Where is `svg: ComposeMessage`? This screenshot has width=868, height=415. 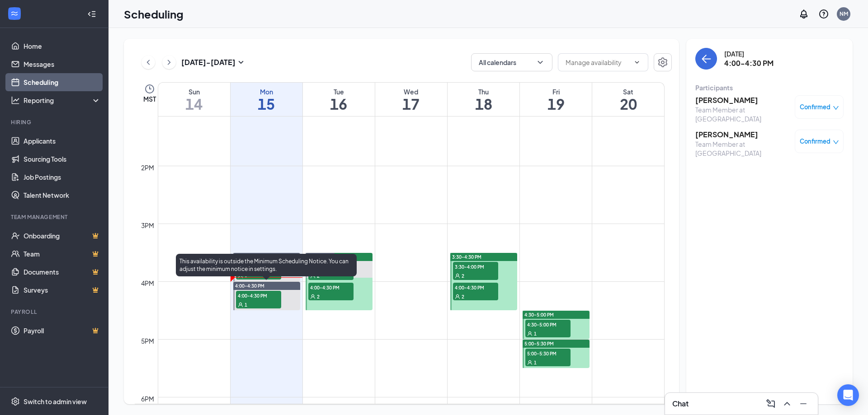
svg: ComposeMessage is located at coordinates (770, 404).